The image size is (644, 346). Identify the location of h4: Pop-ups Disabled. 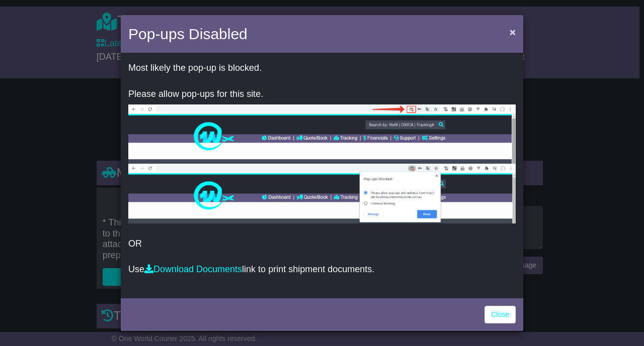
(188, 34).